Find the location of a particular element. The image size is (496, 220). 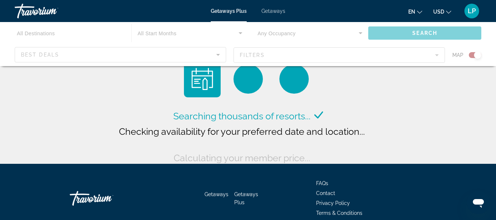

button: Change language is located at coordinates (415, 11).